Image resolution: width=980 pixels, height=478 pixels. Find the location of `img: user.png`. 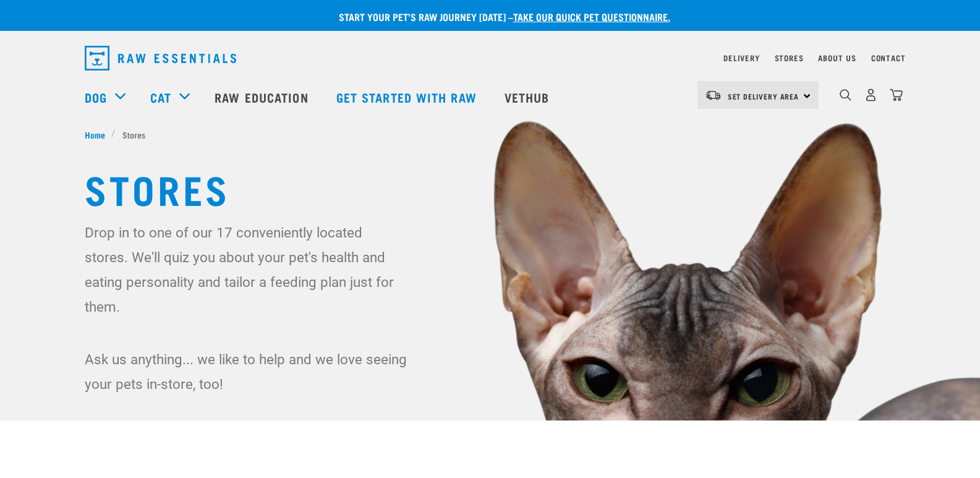

img: user.png is located at coordinates (871, 95).